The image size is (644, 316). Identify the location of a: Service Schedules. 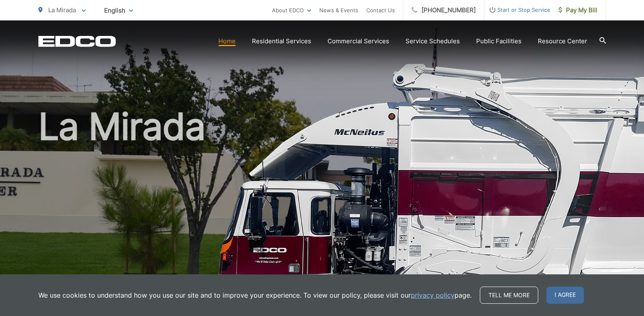
(433, 42).